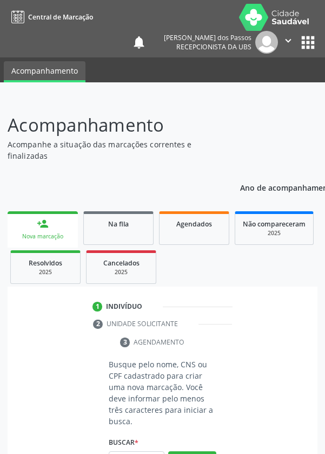 The width and height of the screenshot is (325, 454). I want to click on span: Recepcionista da UBS, so click(214, 47).